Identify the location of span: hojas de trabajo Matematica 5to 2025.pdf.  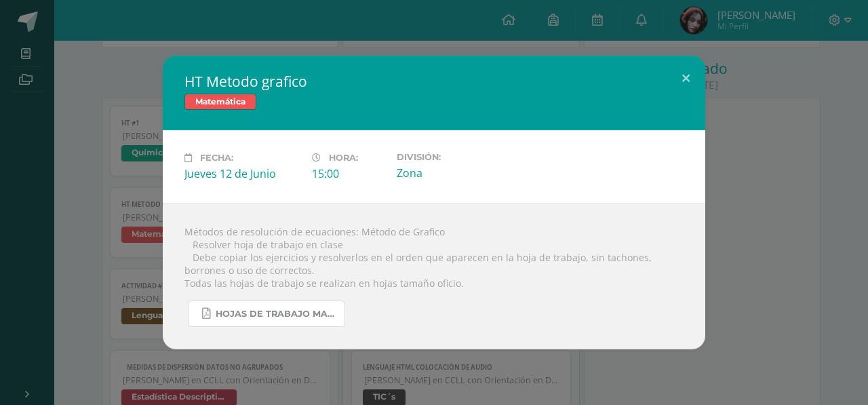
(277, 314).